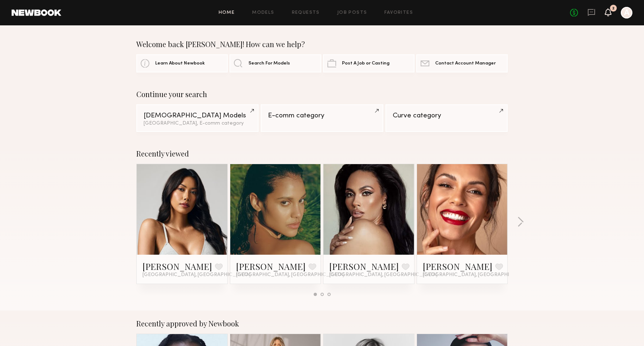  I want to click on a: Job Posts, so click(352, 13).